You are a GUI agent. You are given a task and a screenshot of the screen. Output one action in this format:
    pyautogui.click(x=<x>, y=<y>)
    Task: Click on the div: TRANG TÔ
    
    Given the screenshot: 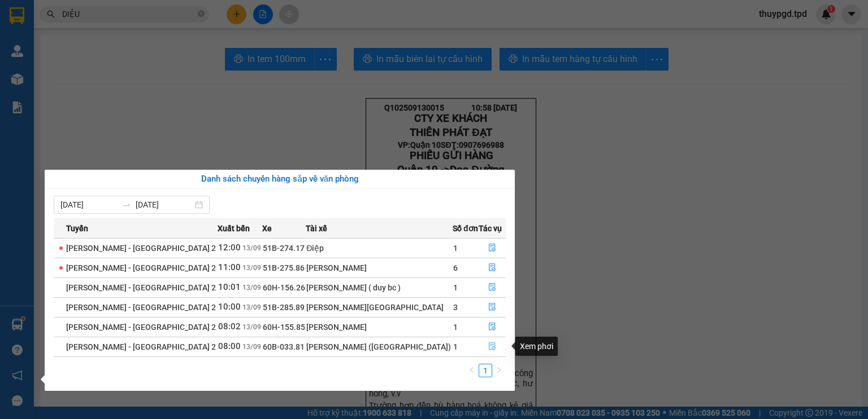 What is the action you would take?
    pyautogui.click(x=125, y=43)
    